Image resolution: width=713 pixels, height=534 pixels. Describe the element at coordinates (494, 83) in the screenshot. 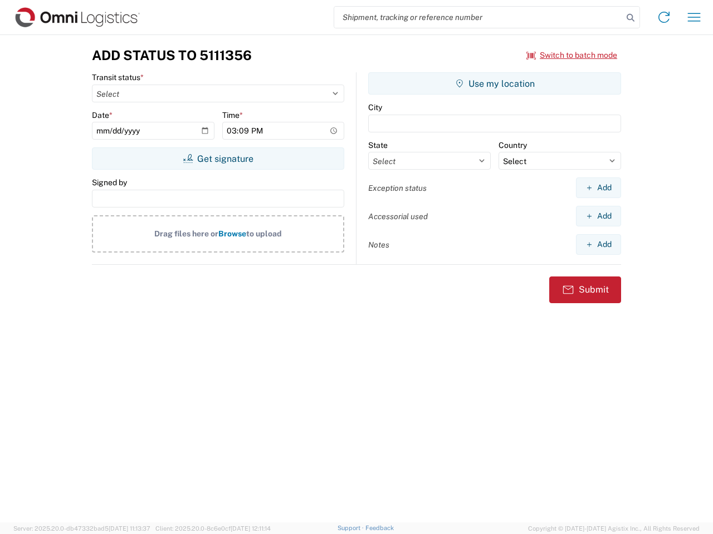

I see `button: Use my location` at that location.